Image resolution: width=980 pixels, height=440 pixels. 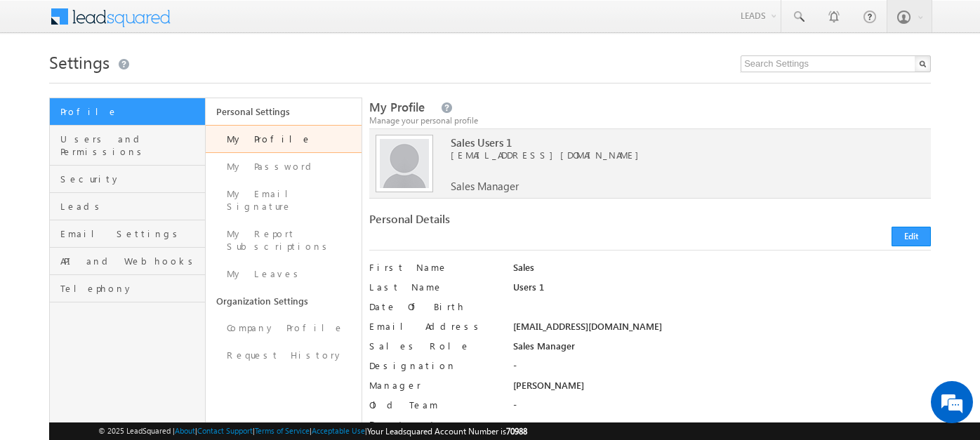 I want to click on div: Sales, so click(x=722, y=271).